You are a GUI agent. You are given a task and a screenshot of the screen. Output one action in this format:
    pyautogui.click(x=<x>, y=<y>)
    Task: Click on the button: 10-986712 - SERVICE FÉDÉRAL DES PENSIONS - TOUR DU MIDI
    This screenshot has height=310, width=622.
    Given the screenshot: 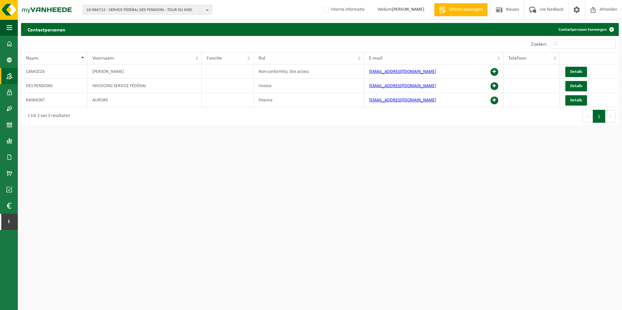 What is the action you would take?
    pyautogui.click(x=147, y=10)
    